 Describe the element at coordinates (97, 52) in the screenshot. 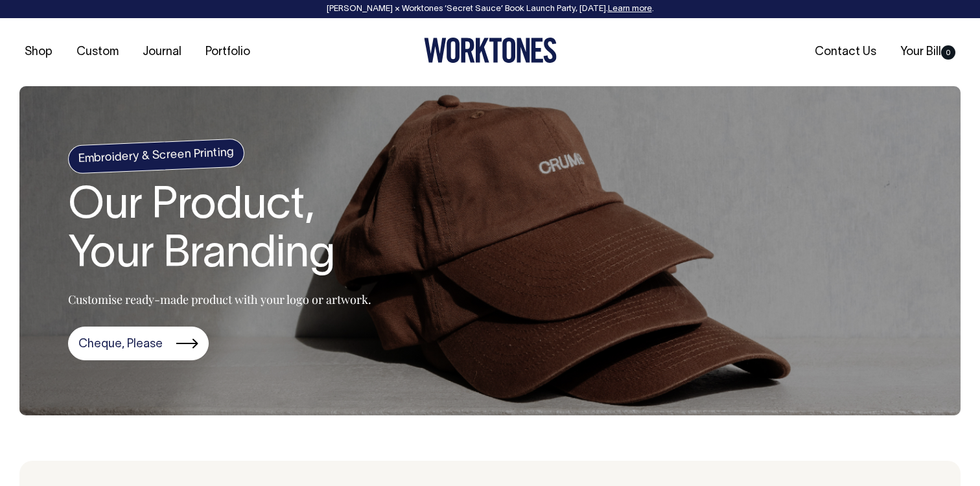

I see `a: Custom` at that location.